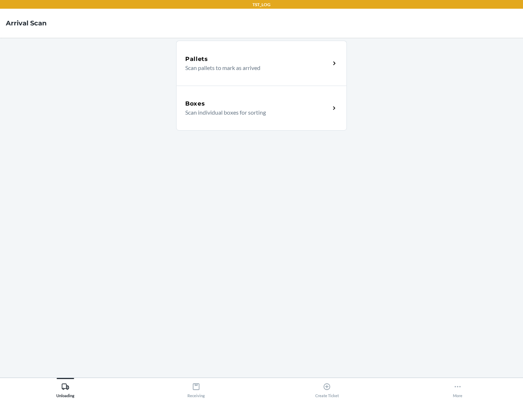  What do you see at coordinates (327, 389) in the screenshot?
I see `div: Create Ticket` at bounding box center [327, 389].